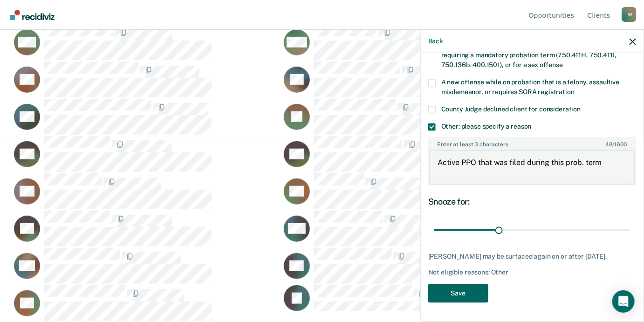 Image resolution: width=644 pixels, height=322 pixels. What do you see at coordinates (616, 144) in the screenshot?
I see `span: / 1600` at bounding box center [616, 144].